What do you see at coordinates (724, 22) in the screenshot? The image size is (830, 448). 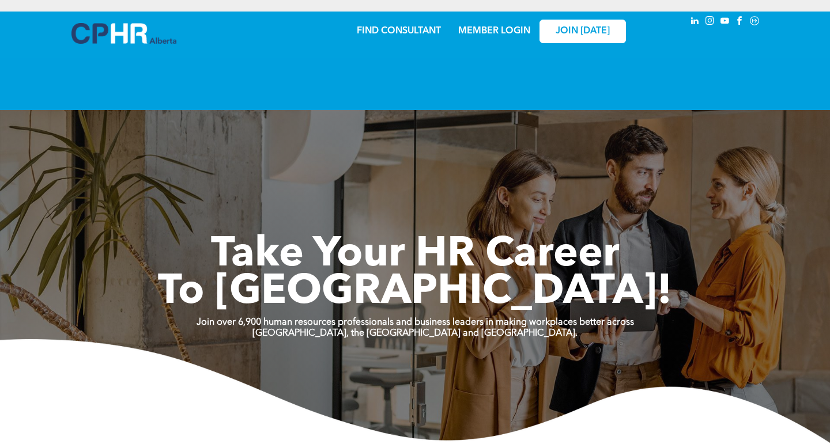 I see `a: youtube` at bounding box center [724, 22].